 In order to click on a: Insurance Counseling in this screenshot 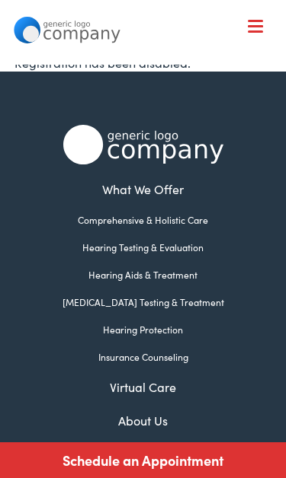, I will do `click(143, 357)`.